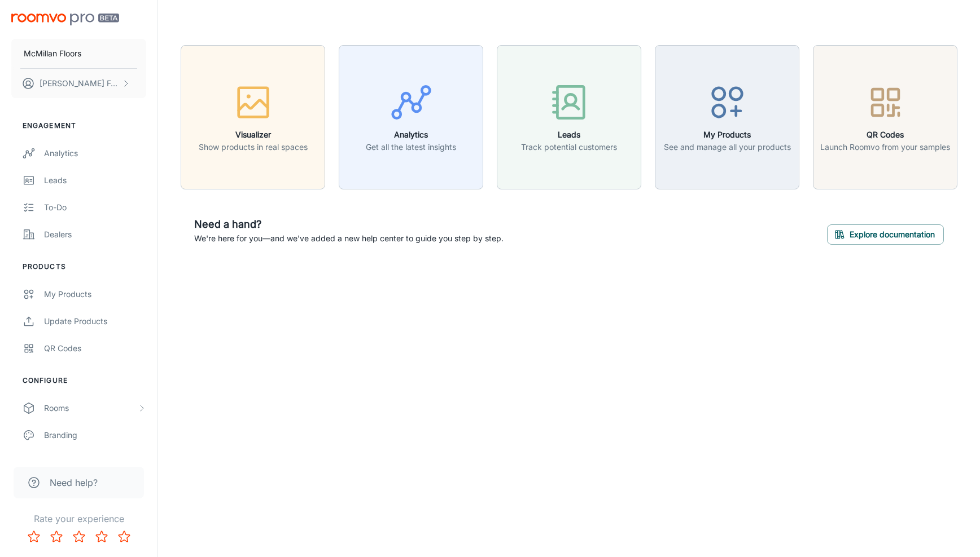 The image size is (980, 557). I want to click on button: AnalyticsGet all the latest insights, so click(411, 117).